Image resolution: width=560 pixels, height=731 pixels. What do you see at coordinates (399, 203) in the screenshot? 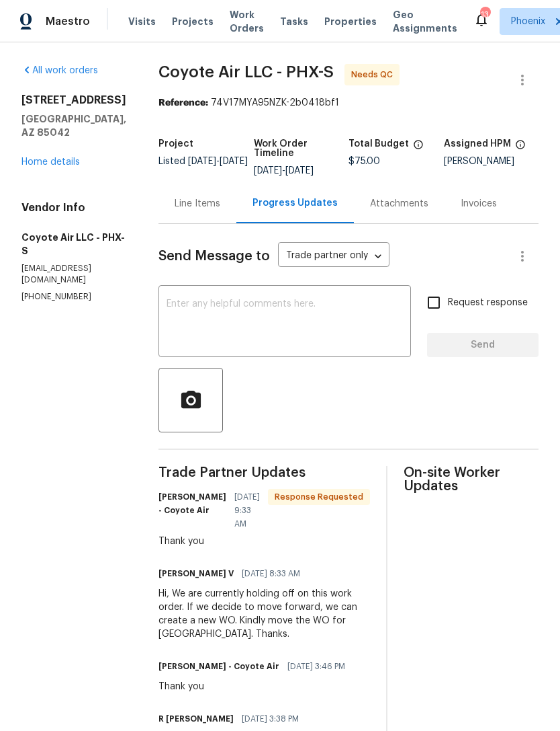
I see `div: Attachments` at bounding box center [399, 203].